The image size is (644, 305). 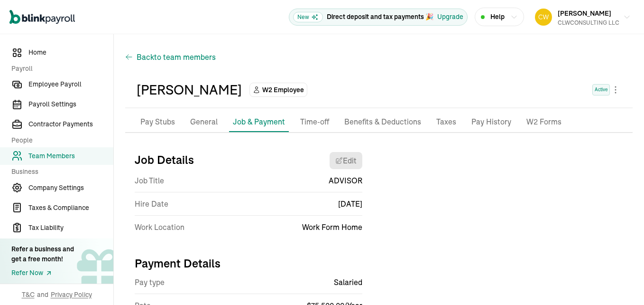 I want to click on h3: Payment Details, so click(x=249, y=263).